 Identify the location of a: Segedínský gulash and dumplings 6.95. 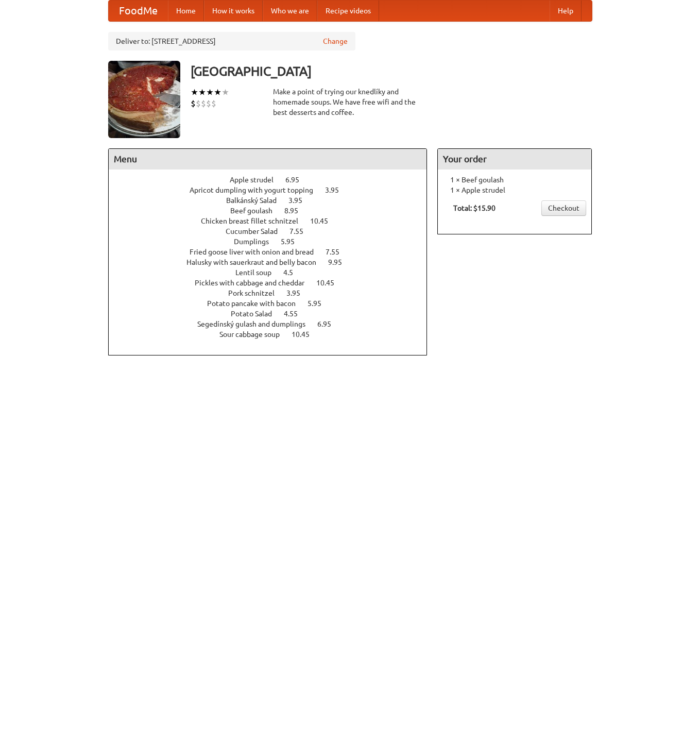
(274, 324).